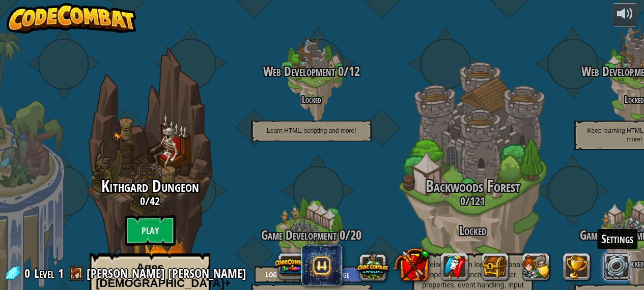  What do you see at coordinates (477, 201) in the screenshot?
I see `span: 121` at bounding box center [477, 201].